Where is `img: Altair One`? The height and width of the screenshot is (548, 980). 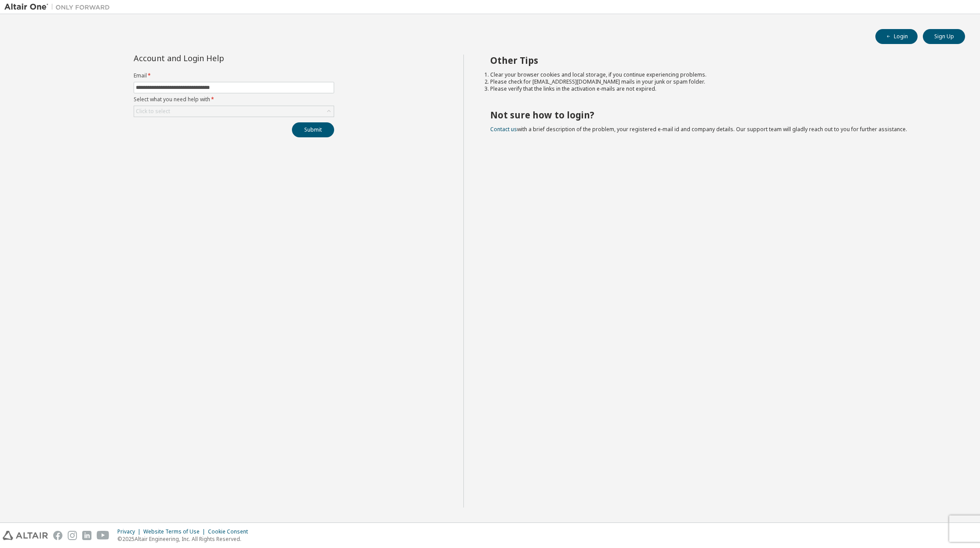
img: Altair One is located at coordinates (59, 7).